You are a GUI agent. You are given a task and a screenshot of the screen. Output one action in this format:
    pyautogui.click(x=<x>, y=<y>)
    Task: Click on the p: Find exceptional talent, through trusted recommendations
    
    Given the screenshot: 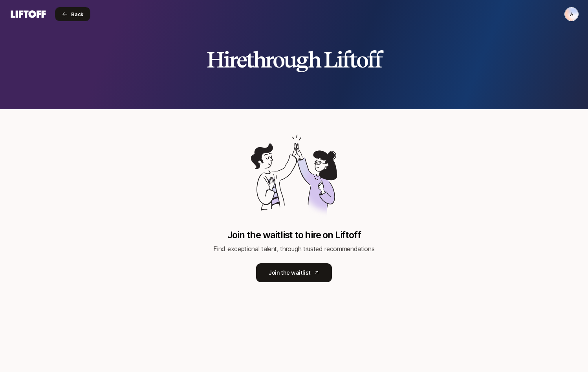 What is the action you would take?
    pyautogui.click(x=294, y=249)
    